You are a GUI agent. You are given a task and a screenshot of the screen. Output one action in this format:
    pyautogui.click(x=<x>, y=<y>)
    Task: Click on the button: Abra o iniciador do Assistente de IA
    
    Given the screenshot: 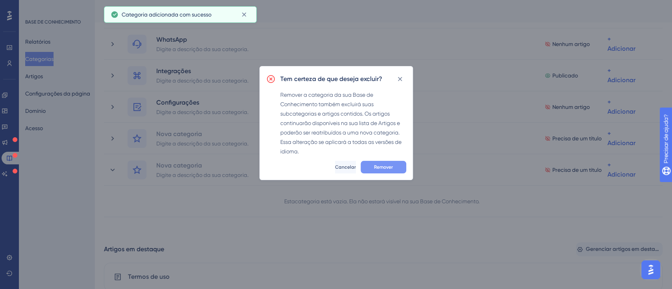 What is the action you would take?
    pyautogui.click(x=12, y=12)
    